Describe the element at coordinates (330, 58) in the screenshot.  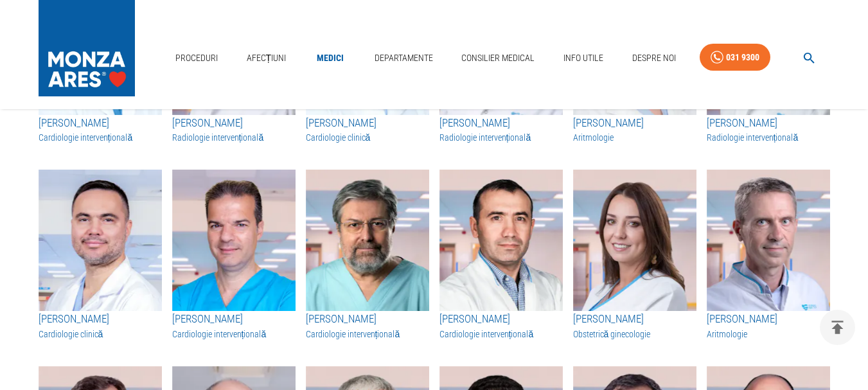
I see `a: Medici` at that location.